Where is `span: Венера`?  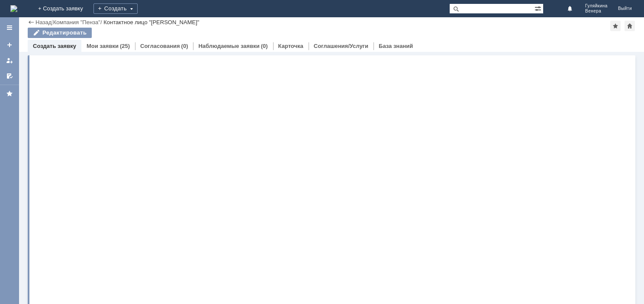 span: Венера is located at coordinates (597, 11).